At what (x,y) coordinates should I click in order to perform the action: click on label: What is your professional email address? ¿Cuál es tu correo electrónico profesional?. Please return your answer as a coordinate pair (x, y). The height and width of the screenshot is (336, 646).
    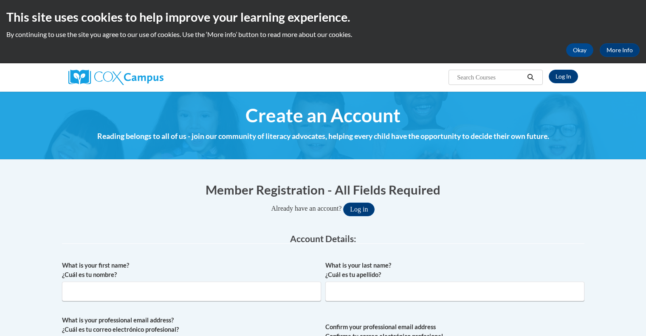
    Looking at the image, I should click on (192, 325).